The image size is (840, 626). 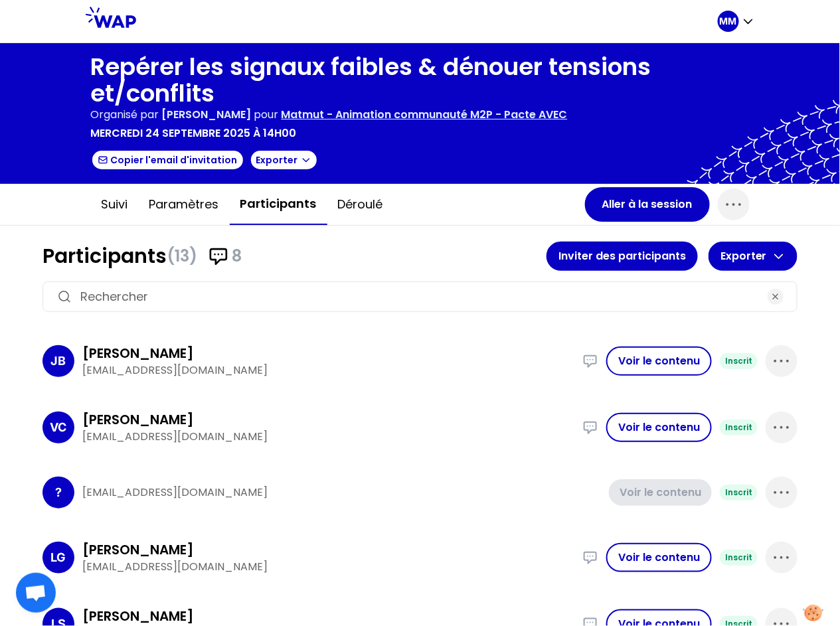 I want to click on button: Paramètres, so click(x=184, y=204).